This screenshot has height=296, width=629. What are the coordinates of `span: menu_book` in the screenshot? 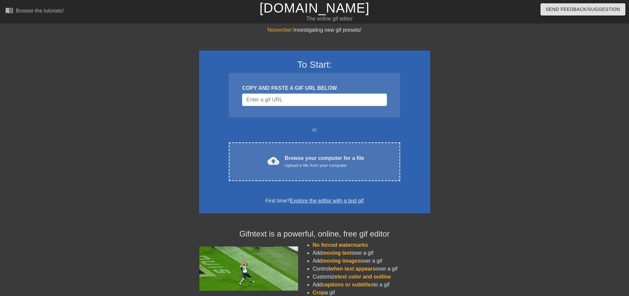 It's located at (9, 10).